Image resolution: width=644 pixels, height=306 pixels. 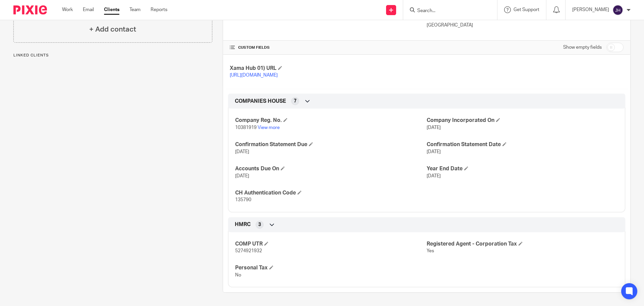 What do you see at coordinates (618, 10) in the screenshot?
I see `img: svg%3E` at bounding box center [618, 10].